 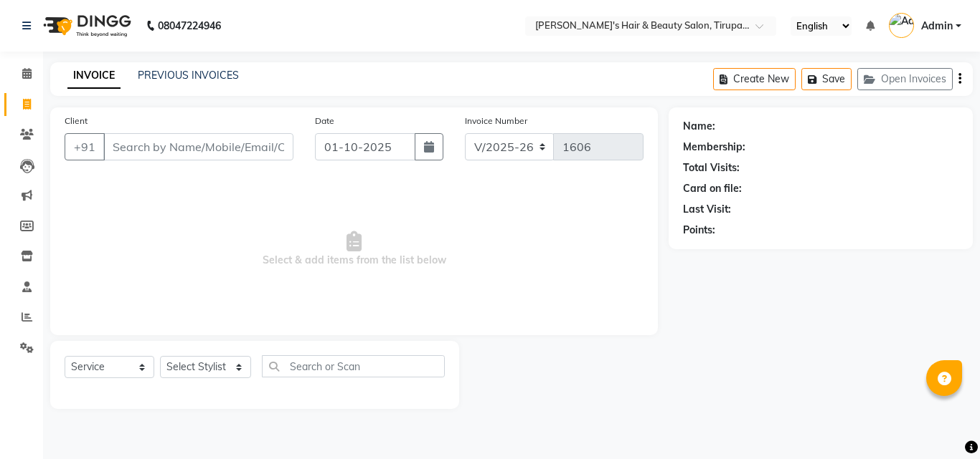 I want to click on button: Create New, so click(x=754, y=79).